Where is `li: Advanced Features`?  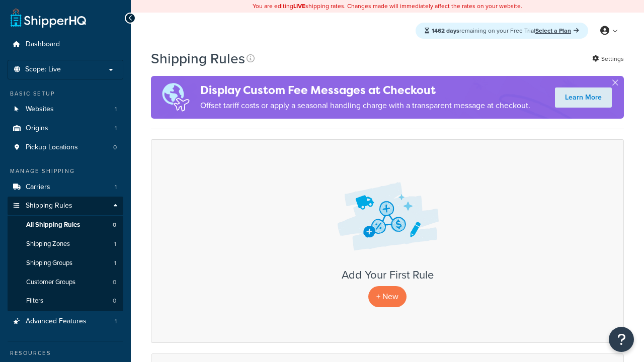 li: Advanced Features is located at coordinates (65, 322).